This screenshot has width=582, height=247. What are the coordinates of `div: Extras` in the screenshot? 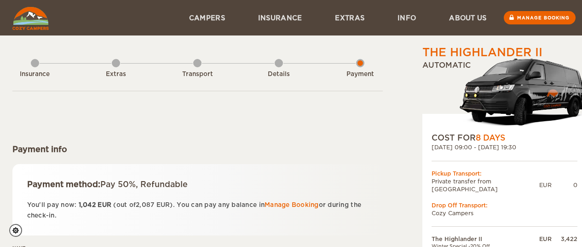 It's located at (116, 74).